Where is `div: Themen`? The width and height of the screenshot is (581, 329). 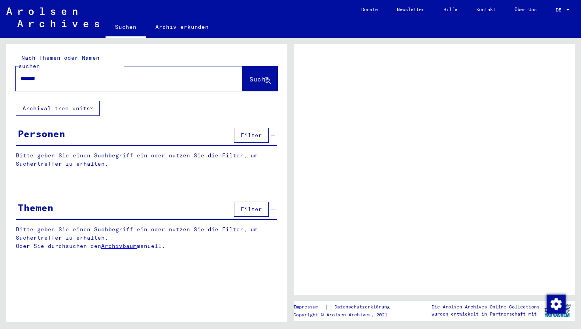
div: Themen is located at coordinates (36, 208).